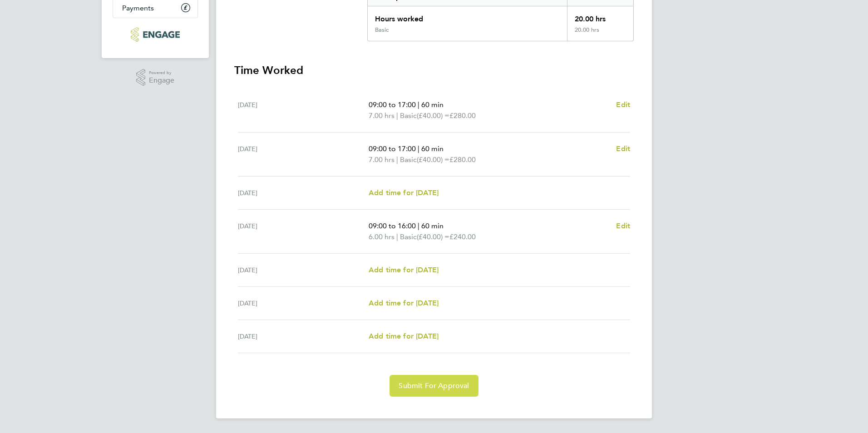 Image resolution: width=868 pixels, height=433 pixels. What do you see at coordinates (433, 386) in the screenshot?
I see `span: Submit For Approval` at bounding box center [433, 386].